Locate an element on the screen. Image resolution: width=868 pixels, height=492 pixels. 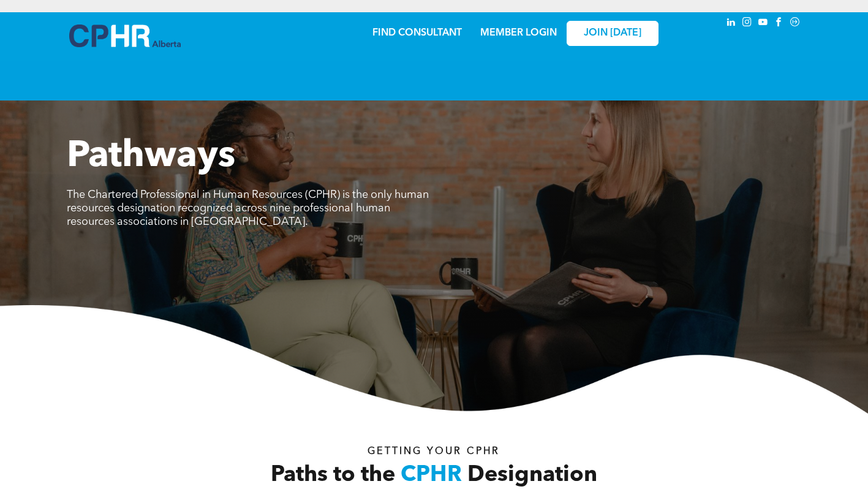
a: Social network is located at coordinates (795, 23).